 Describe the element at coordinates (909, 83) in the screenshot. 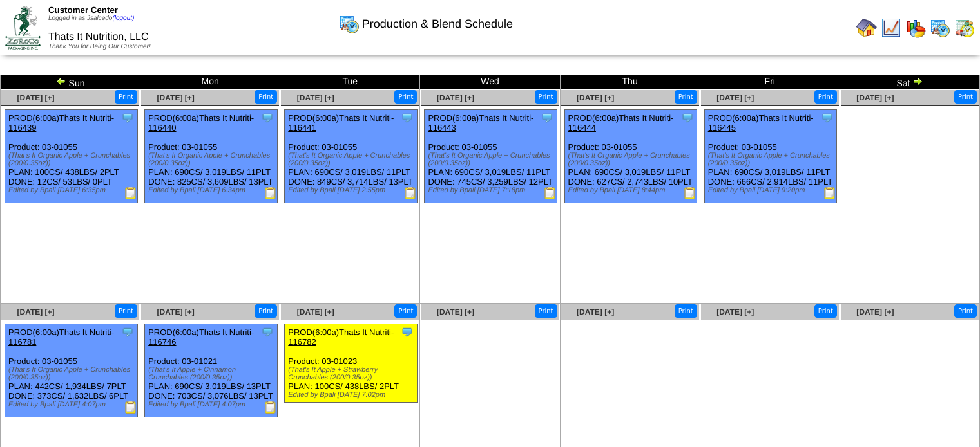

I see `td: Sat` at that location.